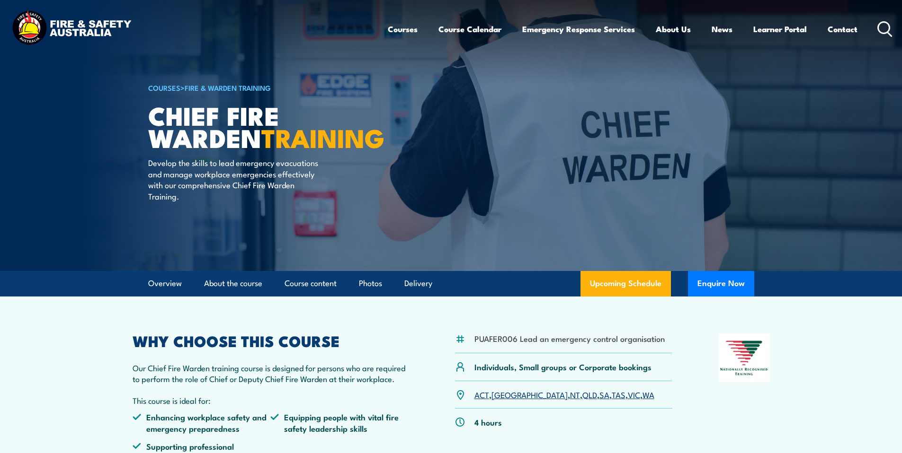 Image resolution: width=902 pixels, height=453 pixels. I want to click on a: VIC, so click(634, 395).